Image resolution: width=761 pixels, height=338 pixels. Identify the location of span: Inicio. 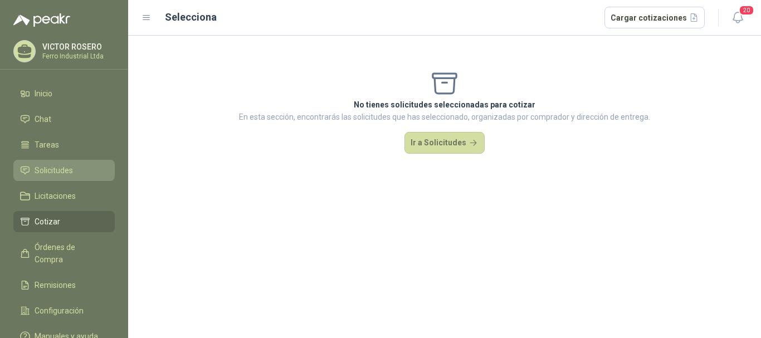
(43, 94).